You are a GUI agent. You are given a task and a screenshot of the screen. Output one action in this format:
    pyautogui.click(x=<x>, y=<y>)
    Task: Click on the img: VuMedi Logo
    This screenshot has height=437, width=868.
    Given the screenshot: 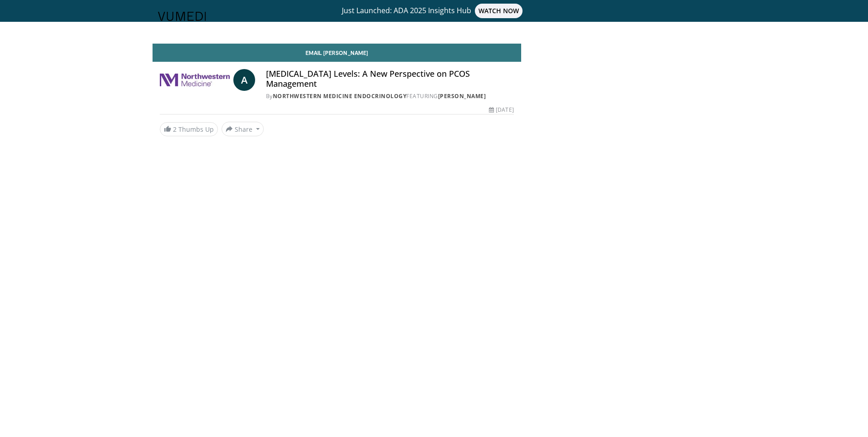 What is the action you would take?
    pyautogui.click(x=182, y=16)
    